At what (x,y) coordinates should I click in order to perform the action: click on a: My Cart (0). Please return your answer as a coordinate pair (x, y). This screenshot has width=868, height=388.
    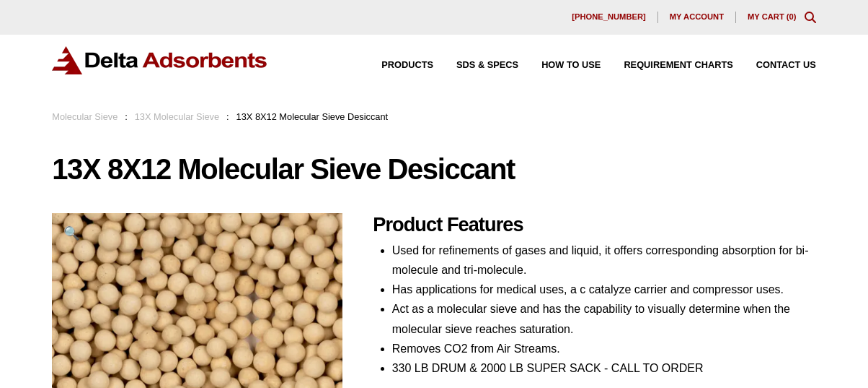
    Looking at the image, I should click on (773, 16).